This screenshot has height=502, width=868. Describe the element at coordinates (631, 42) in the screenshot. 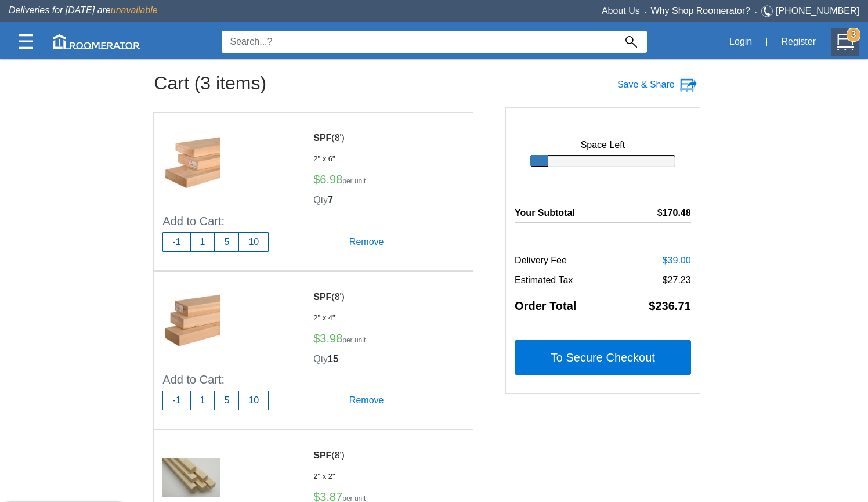

I see `img: Search_Icon.svg` at that location.